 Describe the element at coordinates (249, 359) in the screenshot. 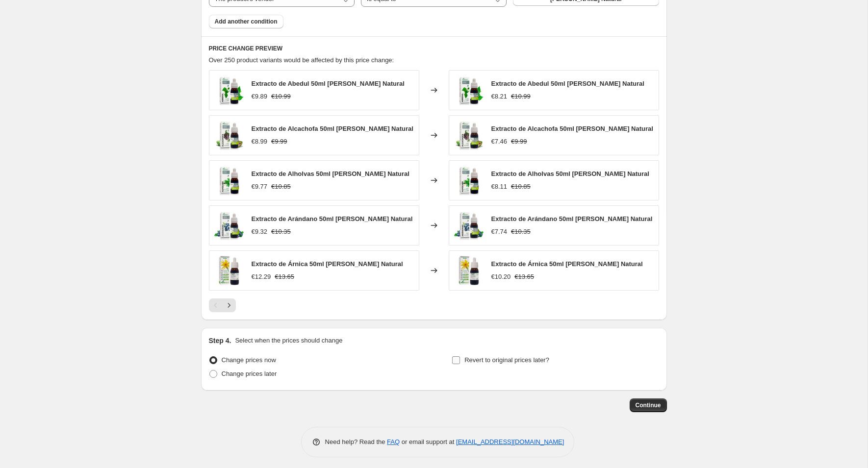

I see `span: Change prices now` at that location.